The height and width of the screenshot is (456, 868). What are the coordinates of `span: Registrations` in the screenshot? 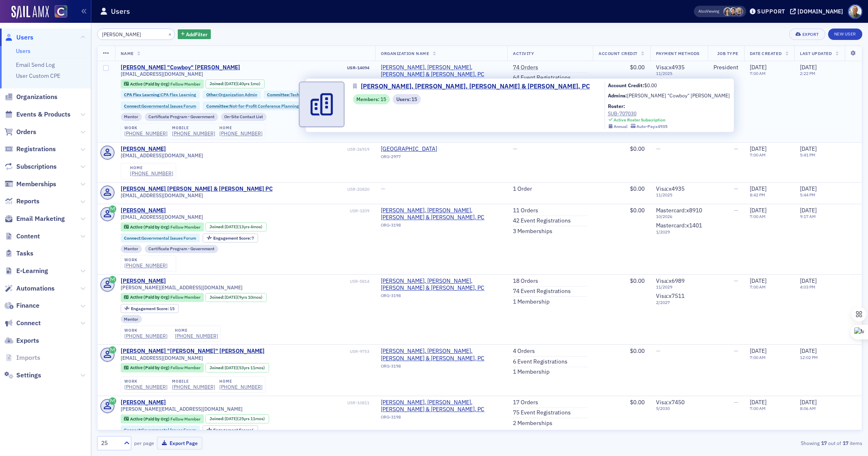 It's located at (36, 149).